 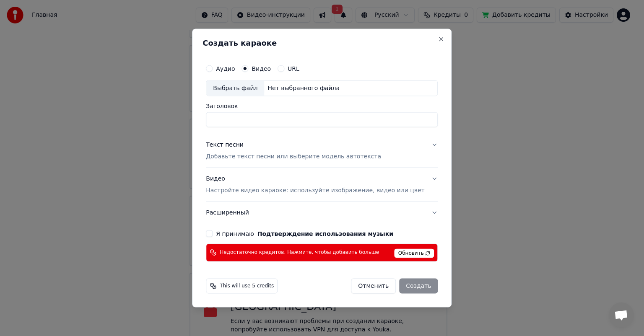 I want to click on span: Недостаточно кредитов. Нажмите, чтобы добавить больше, so click(x=299, y=253).